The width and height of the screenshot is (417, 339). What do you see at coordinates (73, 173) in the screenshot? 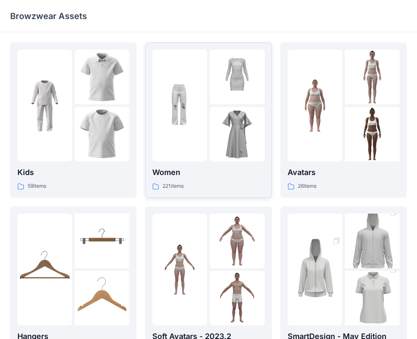
I see `p: Kids` at bounding box center [73, 173].